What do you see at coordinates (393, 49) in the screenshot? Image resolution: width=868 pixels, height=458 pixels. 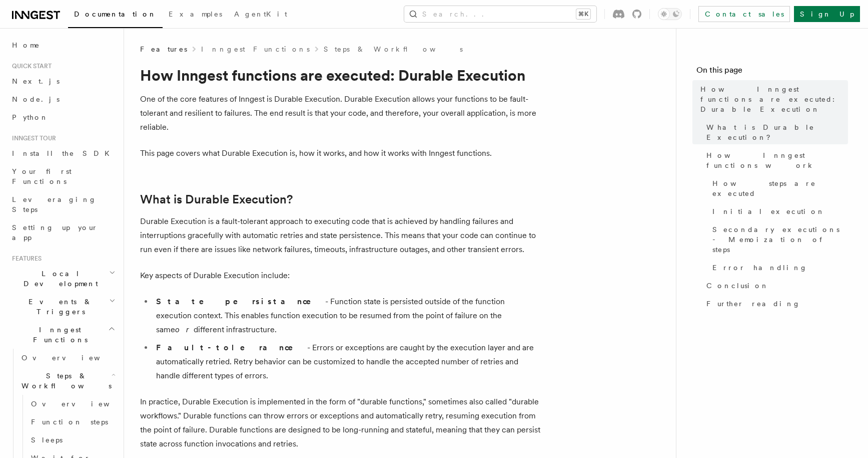 I see `a: Steps & Workflows` at bounding box center [393, 49].